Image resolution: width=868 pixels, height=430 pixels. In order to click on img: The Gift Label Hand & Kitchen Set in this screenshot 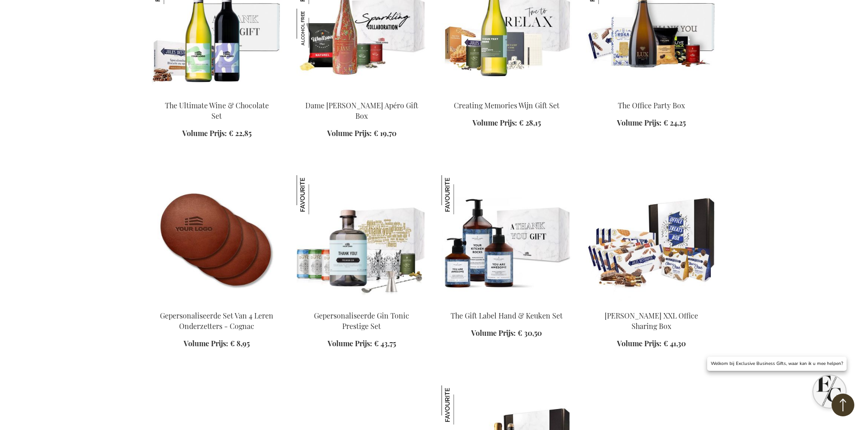, I will do `click(507, 239)`.